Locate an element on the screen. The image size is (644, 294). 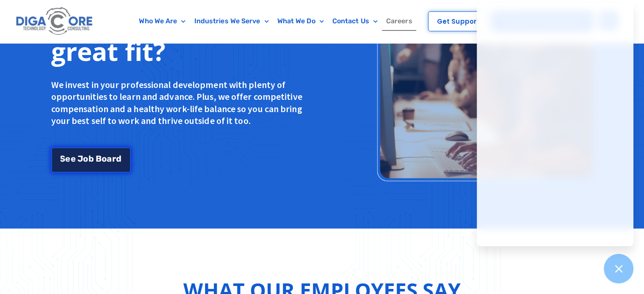
a: Industries We Serve is located at coordinates (231, 21).